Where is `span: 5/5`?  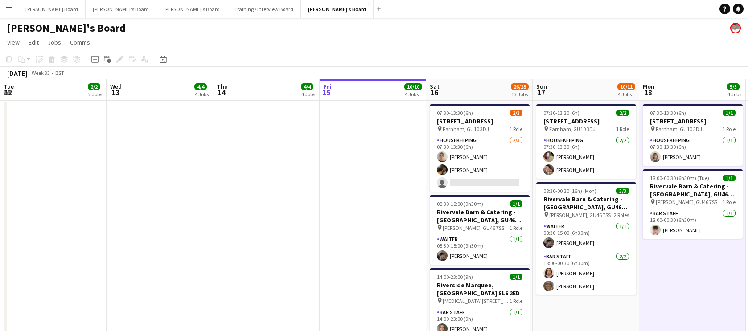 span: 5/5 is located at coordinates (733, 87).